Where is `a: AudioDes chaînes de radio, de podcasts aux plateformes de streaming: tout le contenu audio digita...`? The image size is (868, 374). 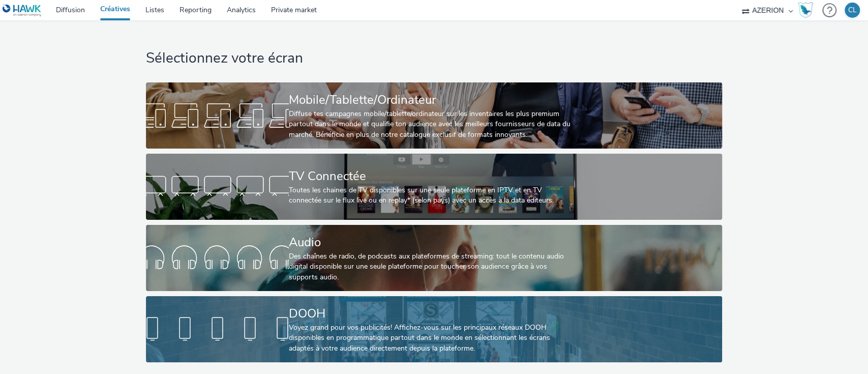
a: AudioDes chaînes de radio, de podcasts aux plateformes de streaming: tout le contenu audio digita... is located at coordinates (434, 258).